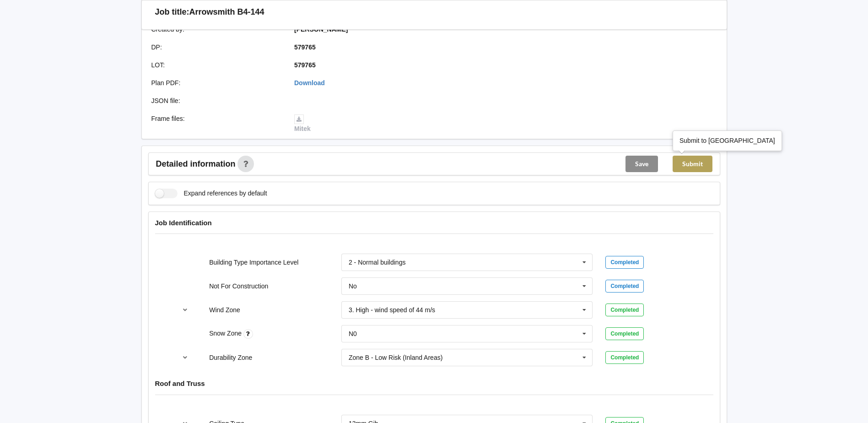 The width and height of the screenshot is (868, 423). What do you see at coordinates (196, 164) in the screenshot?
I see `span: Detailed information` at bounding box center [196, 164].